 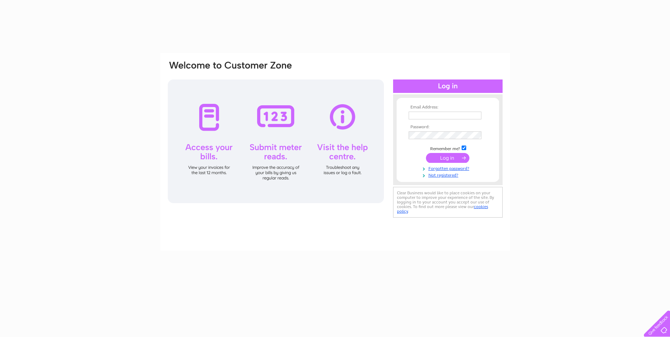 What do you see at coordinates (443, 209) in the screenshot?
I see `a: cookies policy` at bounding box center [443, 209].